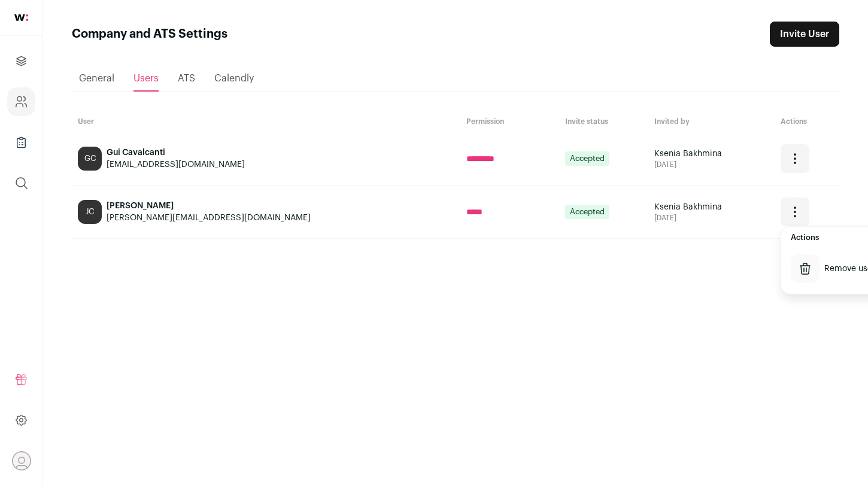  Describe the element at coordinates (21, 61) in the screenshot. I see `a: Projects` at that location.